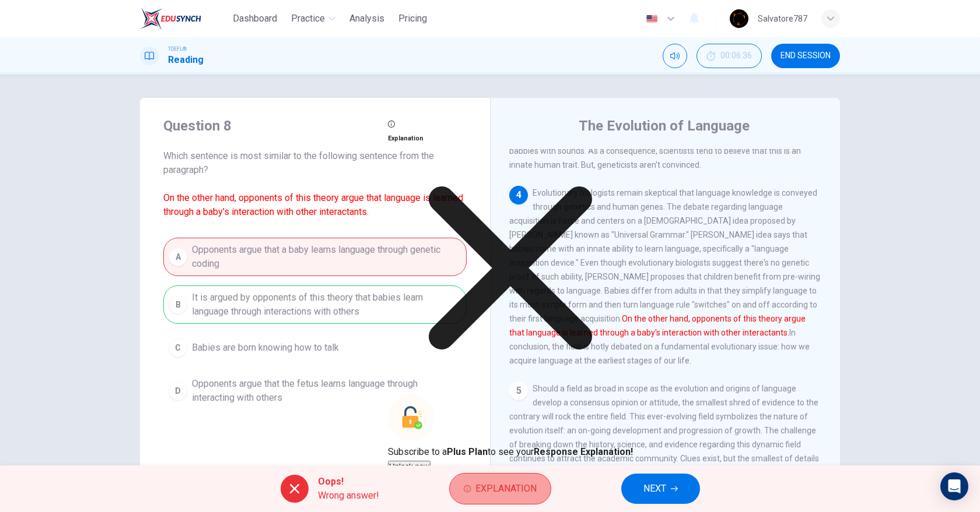  Describe the element at coordinates (511, 138) in the screenshot. I see `h6: Explanation` at that location.